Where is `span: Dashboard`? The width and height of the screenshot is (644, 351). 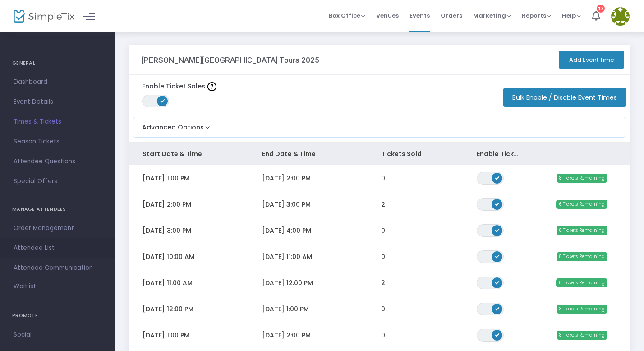
span: Dashboard is located at coordinates (58, 82).